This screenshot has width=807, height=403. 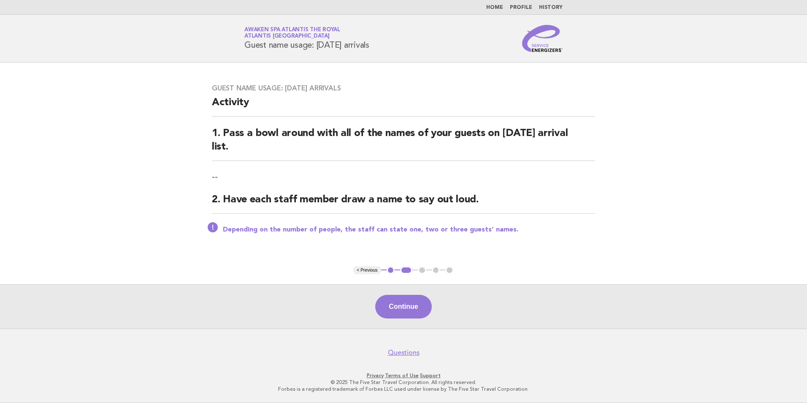 What do you see at coordinates (406, 270) in the screenshot?
I see `button: 2` at bounding box center [406, 270].